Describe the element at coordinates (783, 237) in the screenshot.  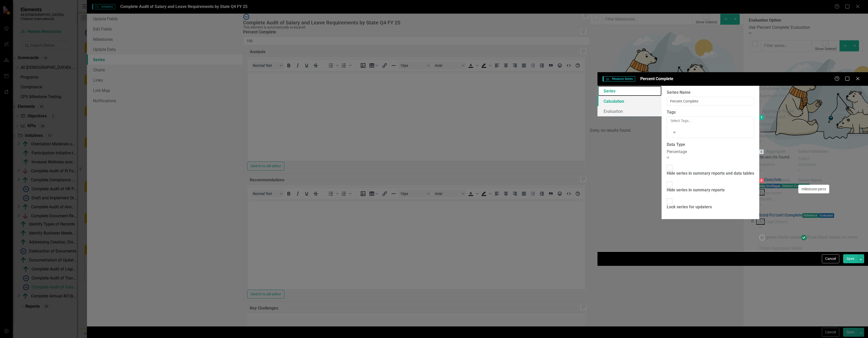
I see `span: Ignore blank values` at that location.